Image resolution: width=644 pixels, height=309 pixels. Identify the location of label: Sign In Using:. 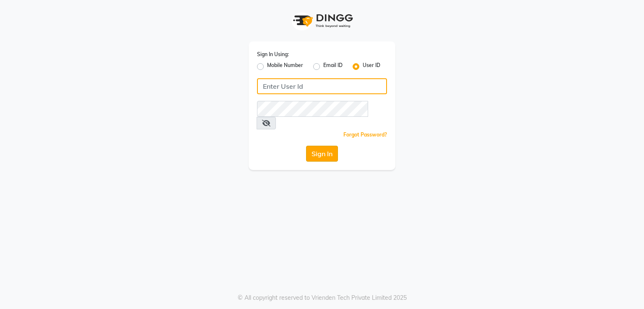
(273, 55).